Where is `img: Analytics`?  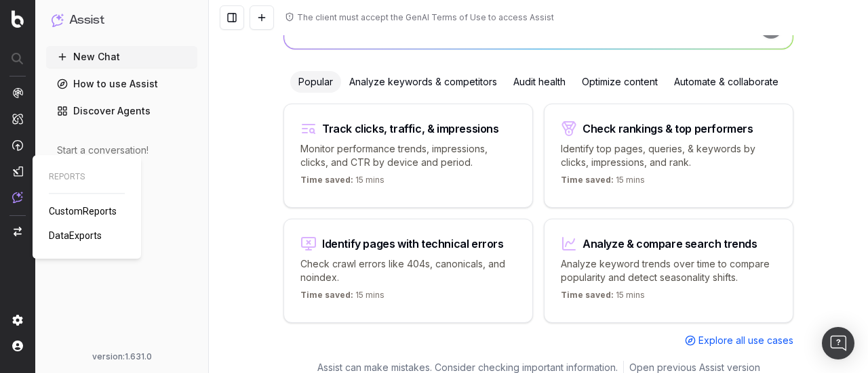
img: Analytics is located at coordinates (18, 93).